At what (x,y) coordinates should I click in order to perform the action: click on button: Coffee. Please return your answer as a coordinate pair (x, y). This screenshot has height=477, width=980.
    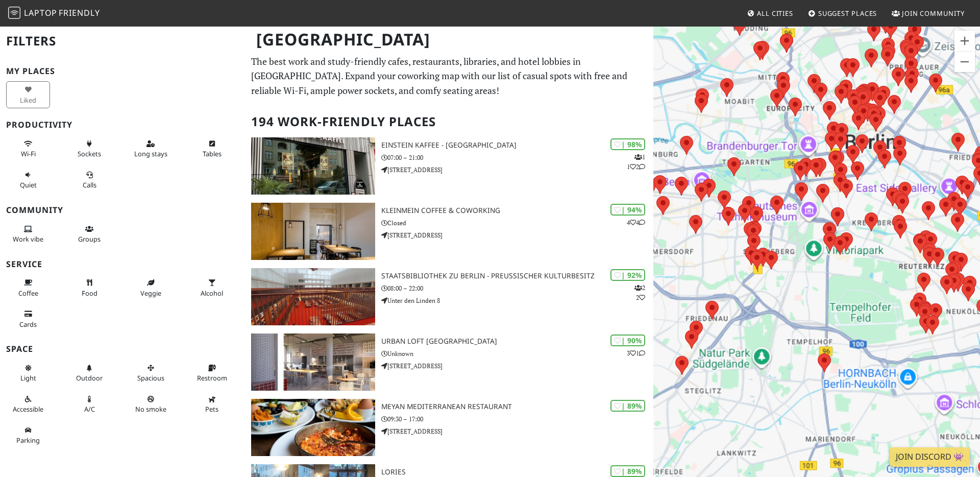
    Looking at the image, I should click on (28, 287).